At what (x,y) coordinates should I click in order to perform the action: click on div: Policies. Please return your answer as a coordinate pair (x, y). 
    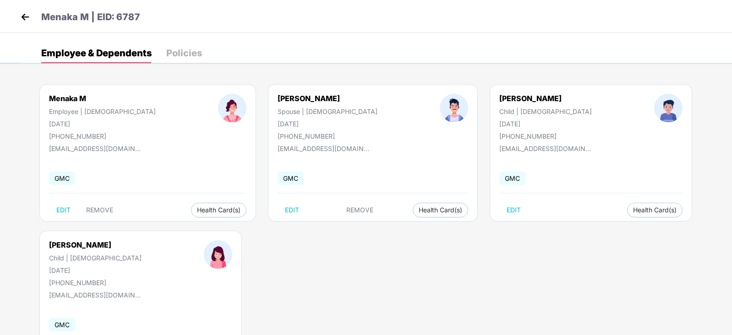
    Looking at the image, I should click on (184, 53).